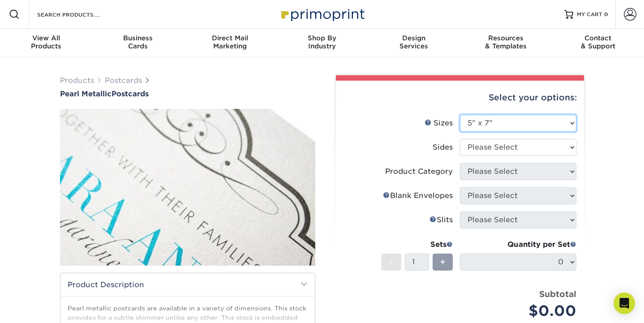  Describe the element at coordinates (506, 42) in the screenshot. I see `div: & Templates` at that location.